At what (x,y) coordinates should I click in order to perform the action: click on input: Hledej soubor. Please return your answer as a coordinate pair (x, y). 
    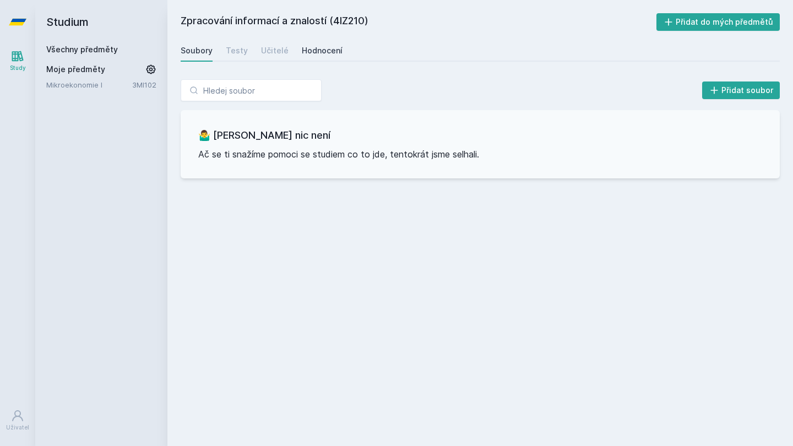
    Looking at the image, I should click on (251, 90).